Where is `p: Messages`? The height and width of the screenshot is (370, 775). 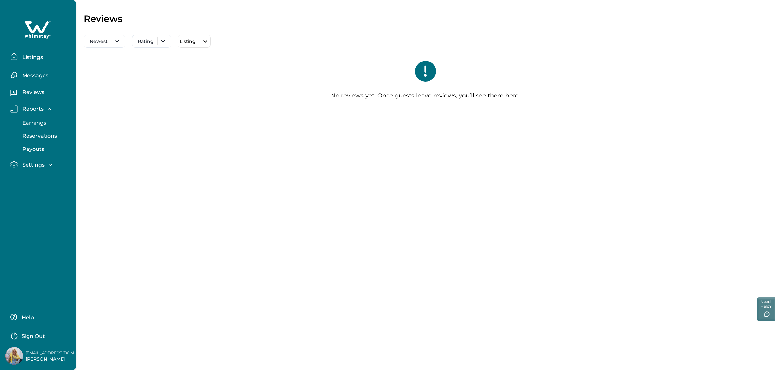 p: Messages is located at coordinates (34, 76).